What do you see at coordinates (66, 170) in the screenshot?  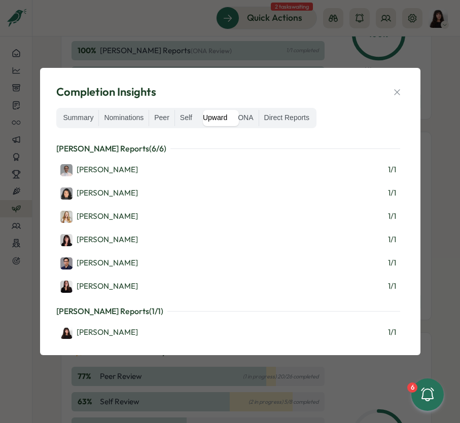 I see `img: Amna Khattak` at bounding box center [66, 170].